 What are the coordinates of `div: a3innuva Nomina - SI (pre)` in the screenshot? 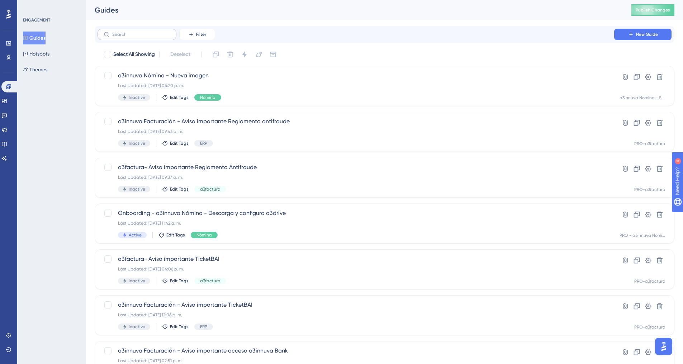 It's located at (643, 98).